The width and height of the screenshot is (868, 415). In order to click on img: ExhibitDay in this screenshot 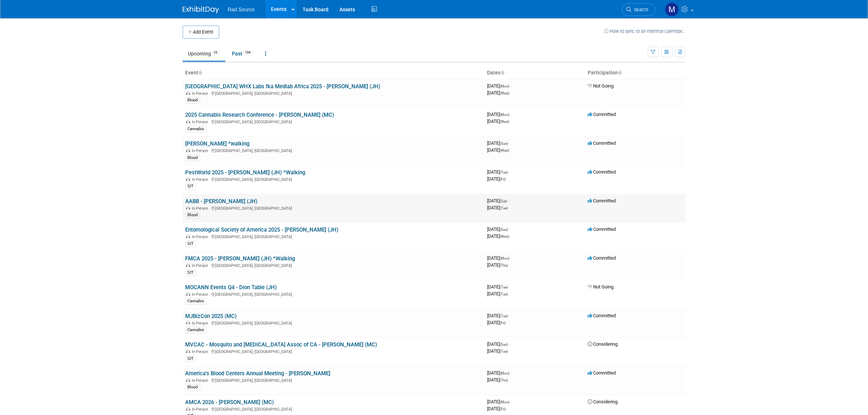, I will do `click(201, 10)`.